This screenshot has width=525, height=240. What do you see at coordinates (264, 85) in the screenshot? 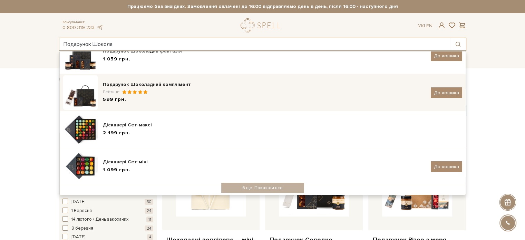
I see `div: Подарунок Шоколадний комплімент` at bounding box center [264, 85].